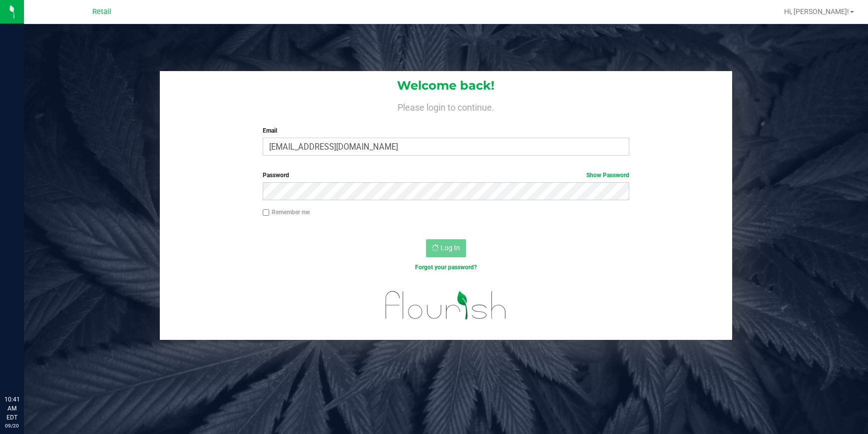 Image resolution: width=868 pixels, height=434 pixels. What do you see at coordinates (446, 267) in the screenshot?
I see `a: Forgot your password?` at bounding box center [446, 267].